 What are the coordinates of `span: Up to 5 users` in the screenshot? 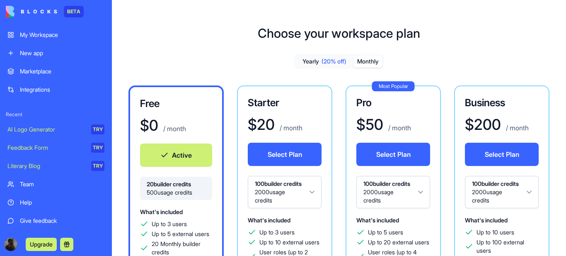 It's located at (386, 232).